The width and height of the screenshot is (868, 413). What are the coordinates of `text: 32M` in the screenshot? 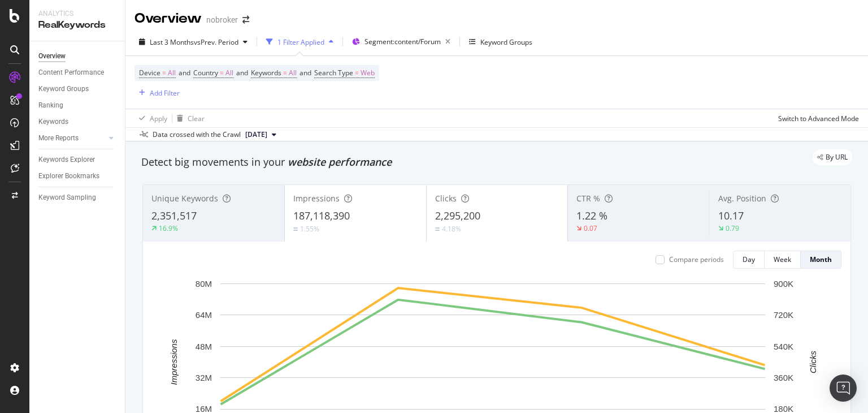 It's located at (203, 377).